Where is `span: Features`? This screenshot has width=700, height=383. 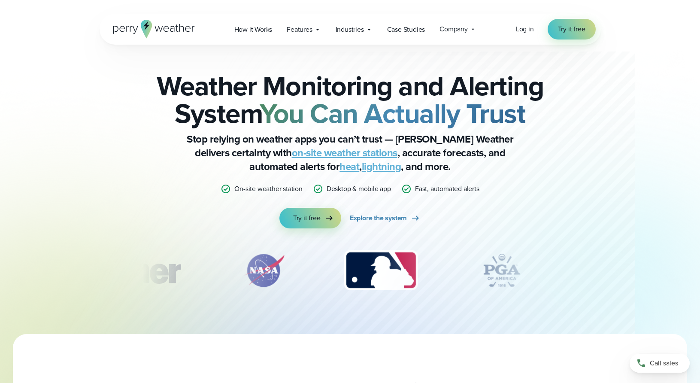
span: Features is located at coordinates (299, 30).